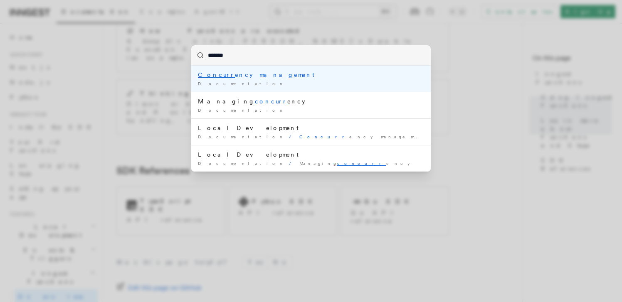  What do you see at coordinates (311, 75) in the screenshot?
I see `div: ency management` at bounding box center [311, 75].